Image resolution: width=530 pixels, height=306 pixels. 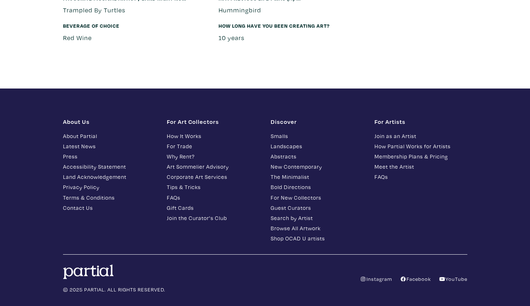 I want to click on a: Search by Artist, so click(x=317, y=218).